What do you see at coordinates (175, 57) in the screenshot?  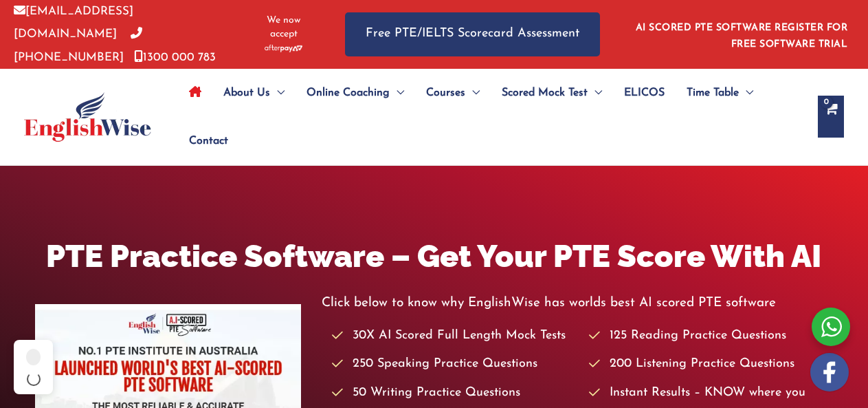 I see `a: 1300 000 783` at bounding box center [175, 57].